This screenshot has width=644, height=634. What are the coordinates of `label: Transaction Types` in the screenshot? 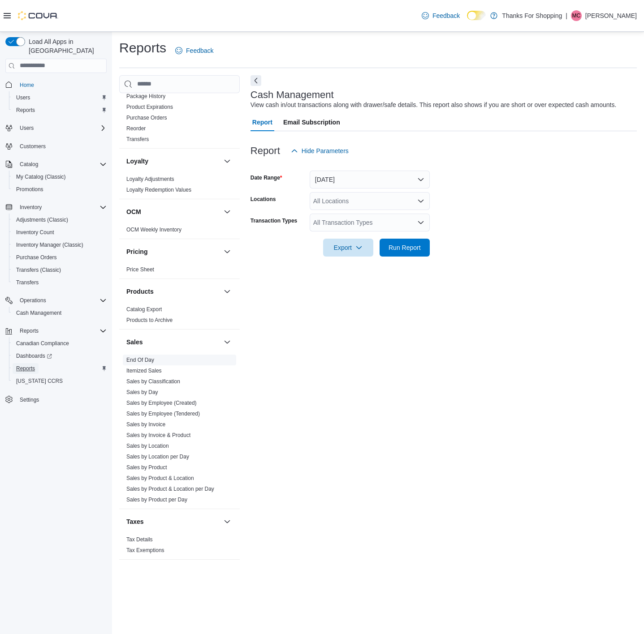 It's located at (274, 221).